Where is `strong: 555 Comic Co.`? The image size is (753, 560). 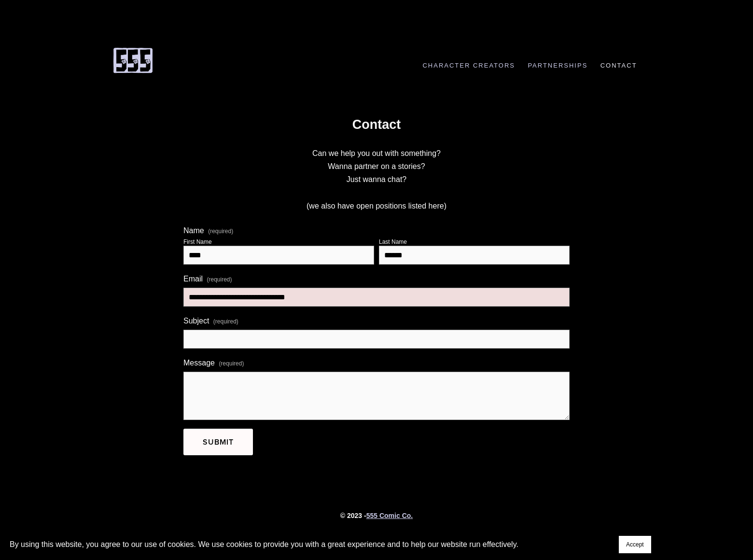 strong: 555 Comic Co. is located at coordinates (390, 515).